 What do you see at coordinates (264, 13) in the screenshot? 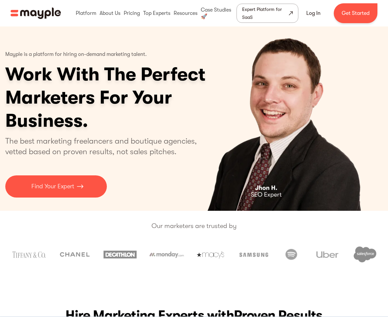
I see `div: Expert Platform for SaaS` at bounding box center [264, 13].